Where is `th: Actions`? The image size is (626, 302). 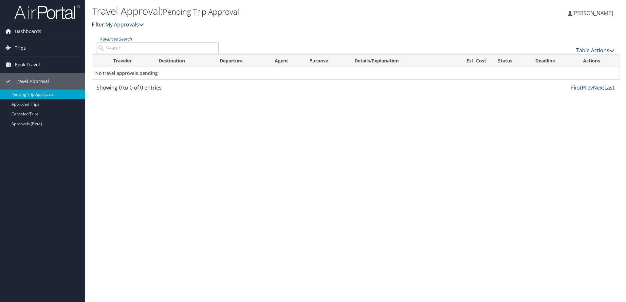
th: Actions is located at coordinates (598, 61).